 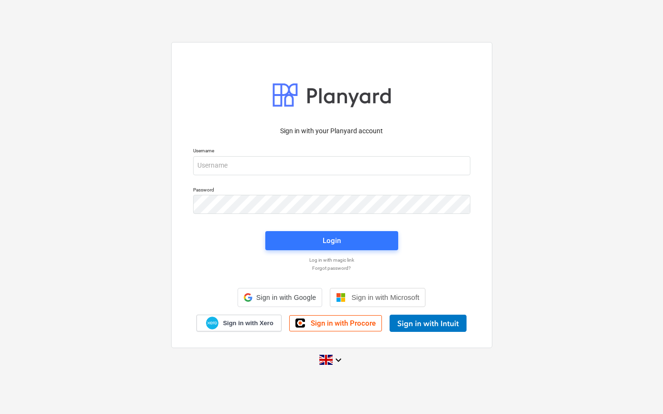 What do you see at coordinates (341, 298) in the screenshot?
I see `img: Microsoft logo` at bounding box center [341, 298].